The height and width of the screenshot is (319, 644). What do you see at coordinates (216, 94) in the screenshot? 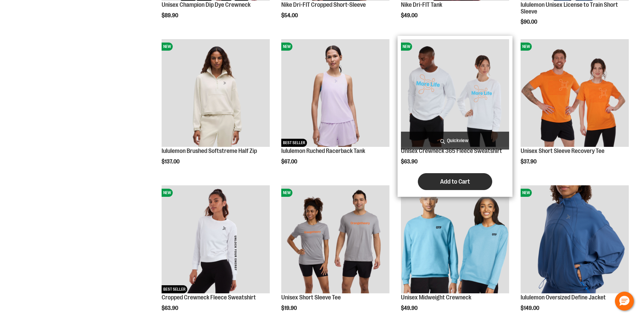
I see `img: lululemon Brushed Softstreme Half Zip` at bounding box center [216, 94].